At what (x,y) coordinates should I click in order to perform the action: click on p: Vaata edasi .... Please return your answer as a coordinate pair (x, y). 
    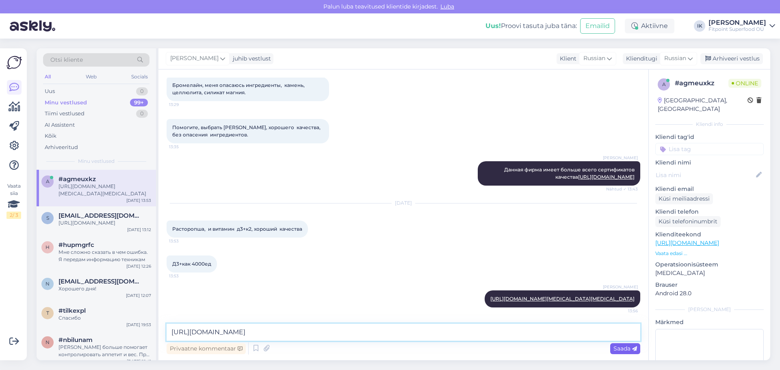
    Looking at the image, I should click on (709, 253).